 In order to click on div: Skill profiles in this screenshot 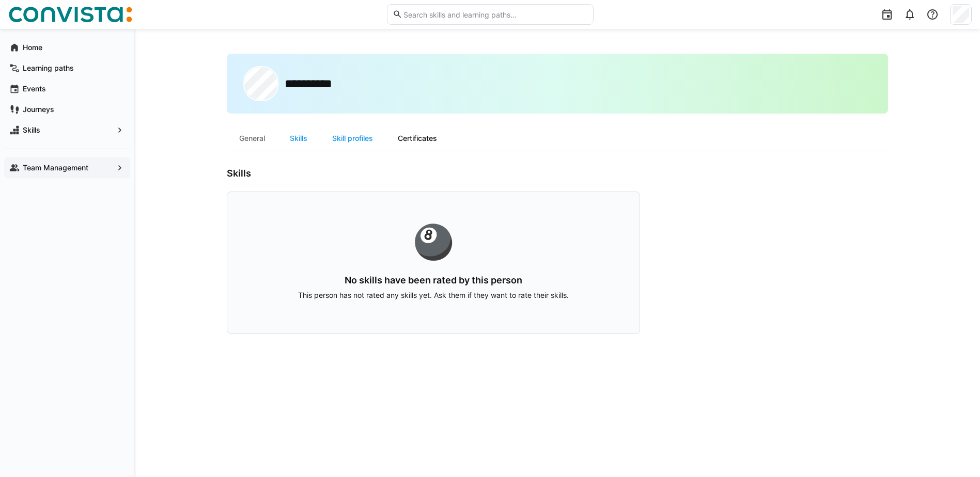, I will do `click(352, 139)`.